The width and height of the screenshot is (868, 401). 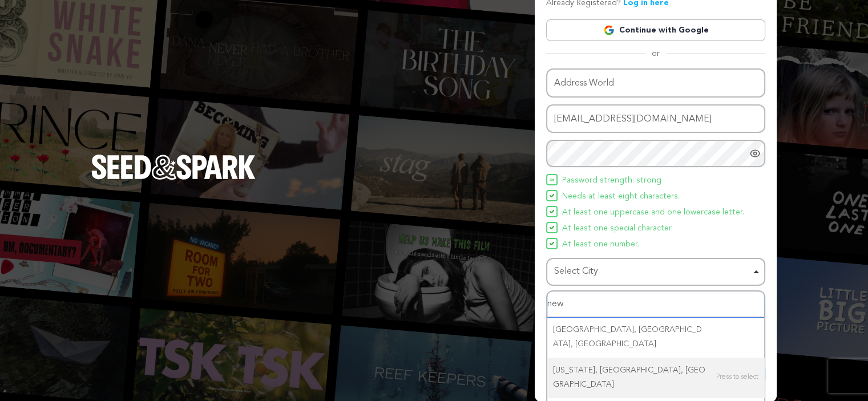 I want to click on span: At least one special character., so click(x=617, y=229).